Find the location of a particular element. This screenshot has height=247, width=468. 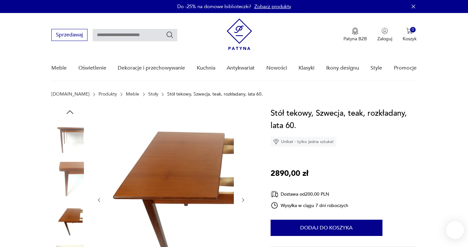

a: Style is located at coordinates (376, 68).